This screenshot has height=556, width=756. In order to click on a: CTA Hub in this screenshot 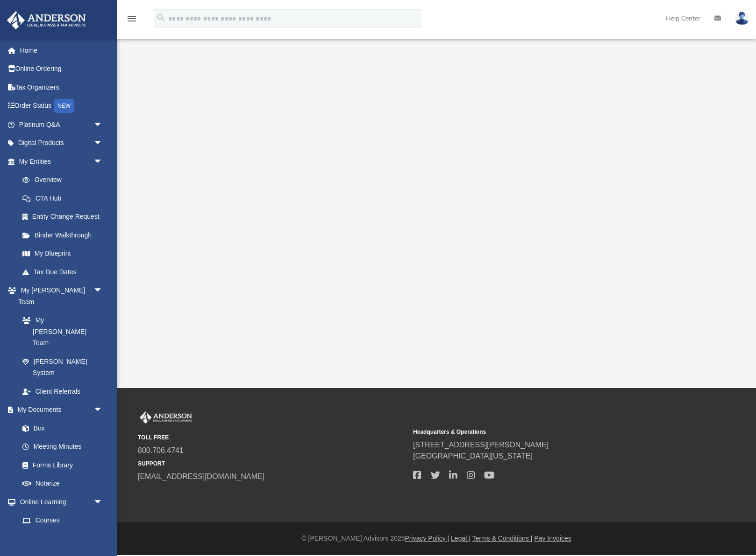, I will do `click(65, 199)`.